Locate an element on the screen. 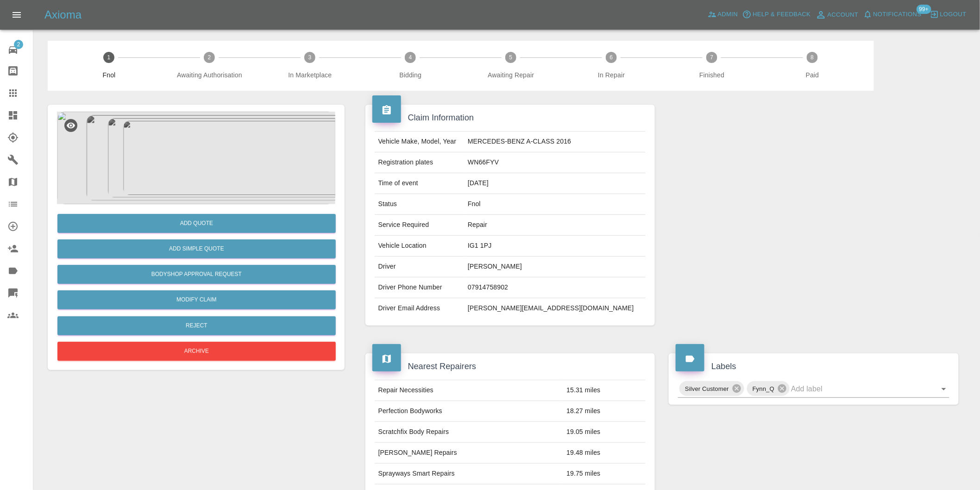 This screenshot has width=980, height=490. button: Help & Feedback is located at coordinates (777, 14).